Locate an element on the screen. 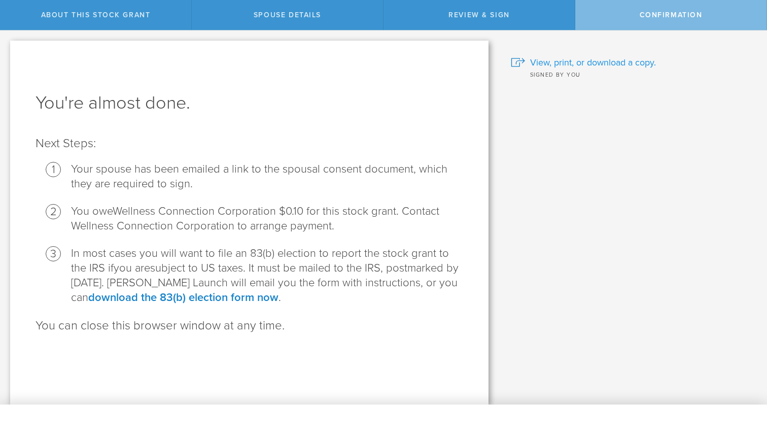 The image size is (767, 435). span: View, print, or download a copy. is located at coordinates (593, 62).